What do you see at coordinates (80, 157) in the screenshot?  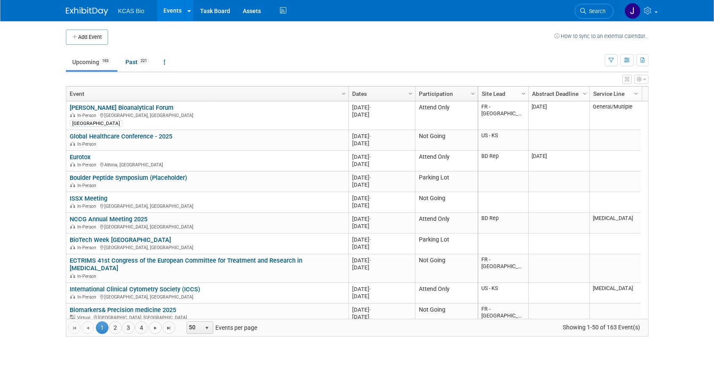 I see `a: Eurotox` at bounding box center [80, 157].